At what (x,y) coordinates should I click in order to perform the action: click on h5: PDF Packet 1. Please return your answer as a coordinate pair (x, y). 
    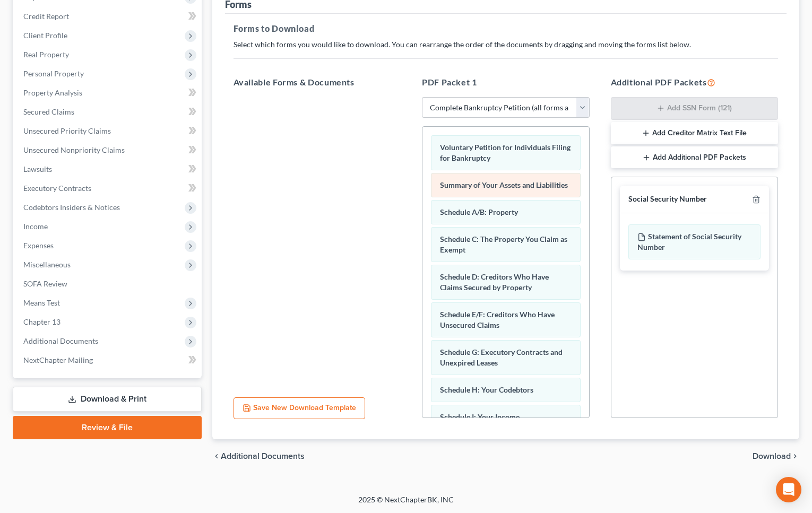
    Looking at the image, I should click on (506, 82).